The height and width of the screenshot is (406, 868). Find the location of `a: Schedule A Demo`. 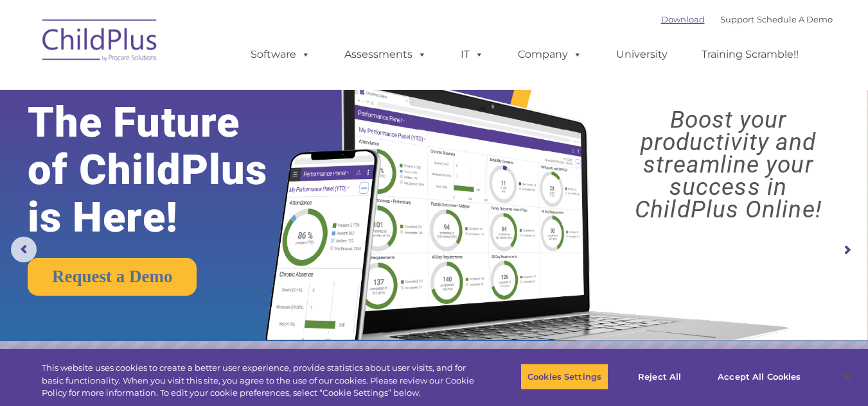

a: Schedule A Demo is located at coordinates (796, 19).